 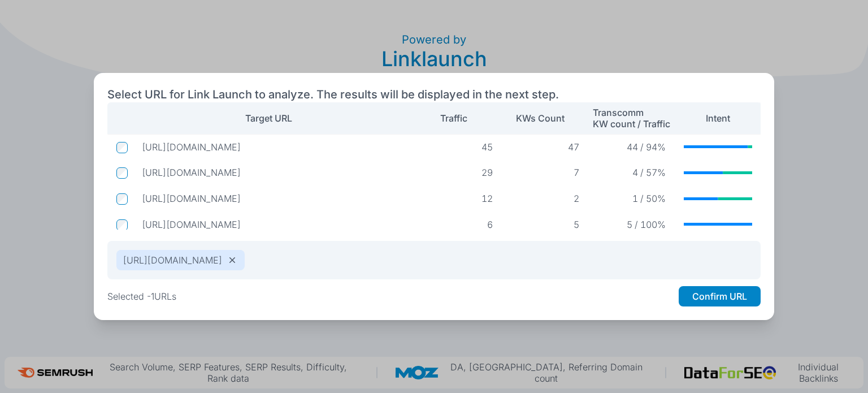 I want to click on p: Intent, so click(x=717, y=119).